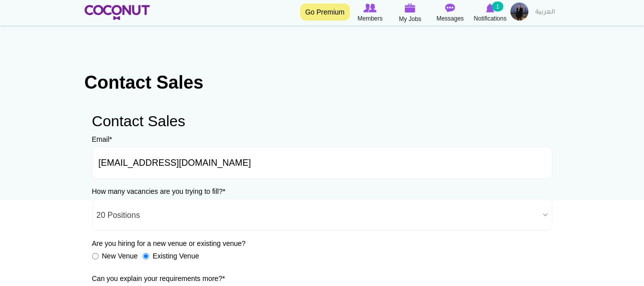 The image size is (644, 286). I want to click on a: Browse Members Members, so click(370, 13).